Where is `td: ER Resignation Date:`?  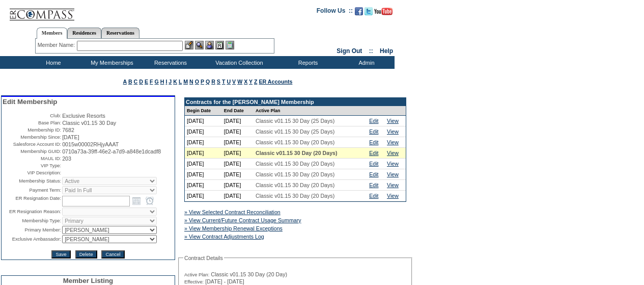 td: ER Resignation Date: is located at coordinates (31, 201).